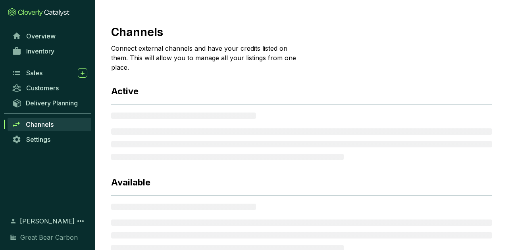 The height and width of the screenshot is (250, 508). What do you see at coordinates (40, 51) in the screenshot?
I see `span: Inventory` at bounding box center [40, 51].